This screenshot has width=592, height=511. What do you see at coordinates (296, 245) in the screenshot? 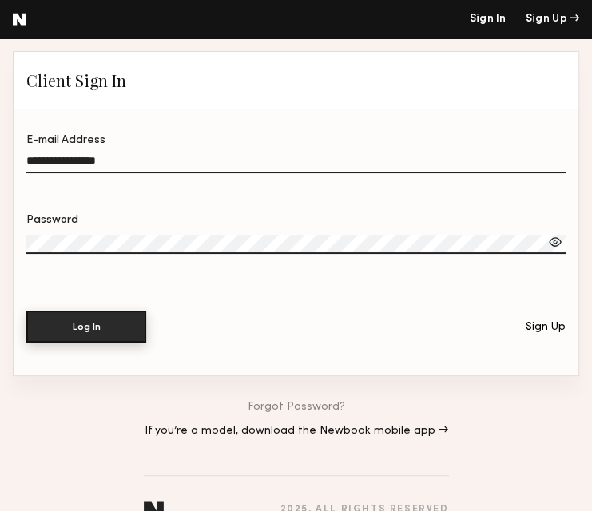
I see `input: Password` at bounding box center [296, 245].